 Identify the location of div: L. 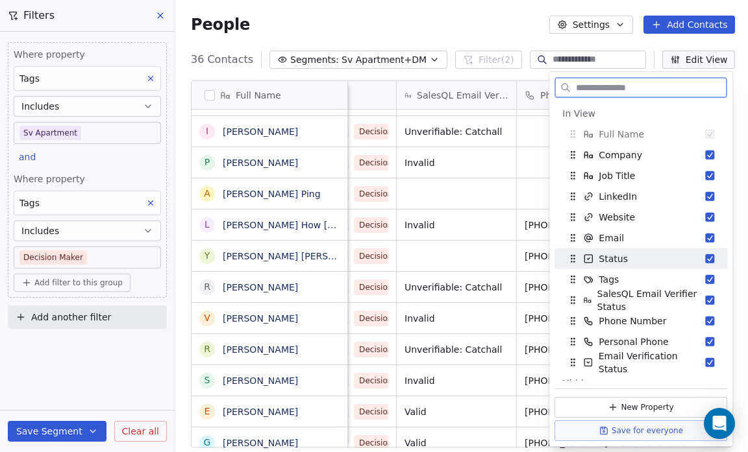
(207, 225).